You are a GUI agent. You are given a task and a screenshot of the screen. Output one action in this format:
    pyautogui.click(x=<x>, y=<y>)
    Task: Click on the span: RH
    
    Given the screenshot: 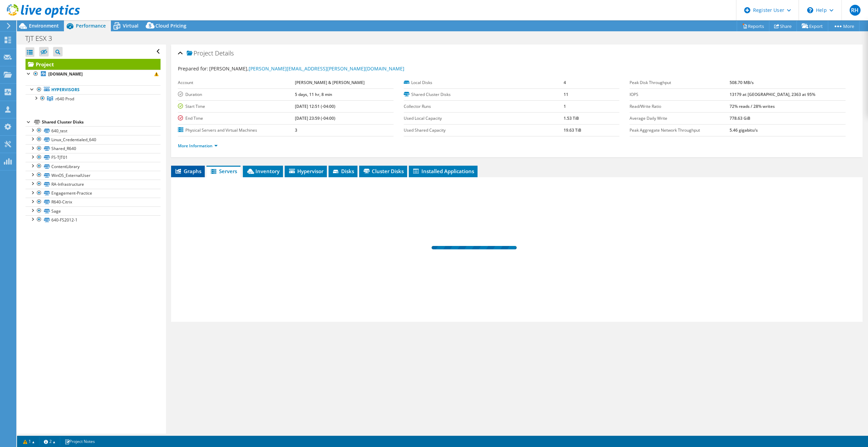 What is the action you would take?
    pyautogui.click(x=855, y=10)
    